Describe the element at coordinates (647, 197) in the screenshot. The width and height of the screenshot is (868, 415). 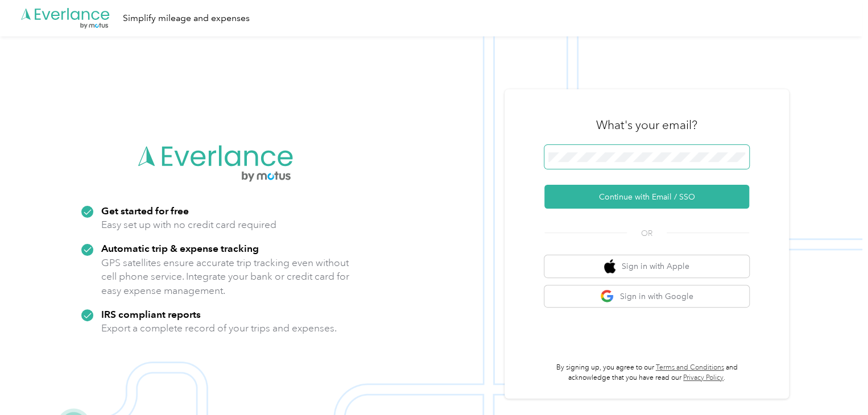
I see `button: Continue with Email / SSO` at that location.